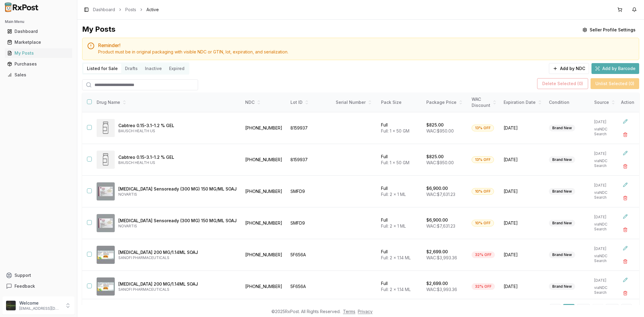 The width and height of the screenshot is (644, 317). What do you see at coordinates (102, 68) in the screenshot?
I see `button: Listed for Sale` at bounding box center [102, 68].